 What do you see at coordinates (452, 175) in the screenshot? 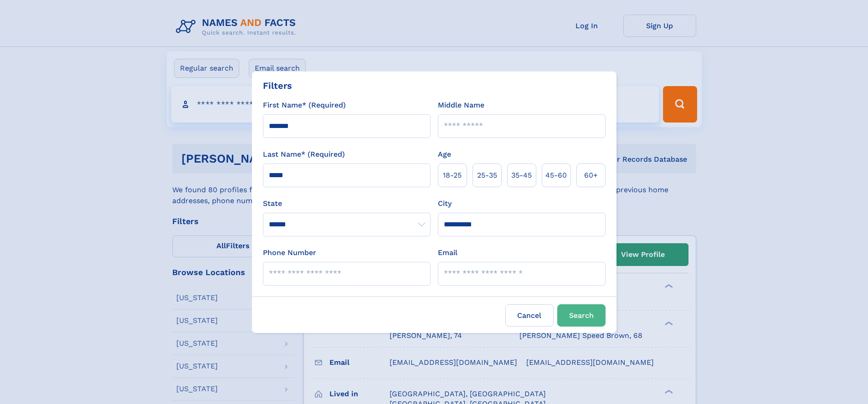
I see `span: 18‑25` at bounding box center [452, 175].